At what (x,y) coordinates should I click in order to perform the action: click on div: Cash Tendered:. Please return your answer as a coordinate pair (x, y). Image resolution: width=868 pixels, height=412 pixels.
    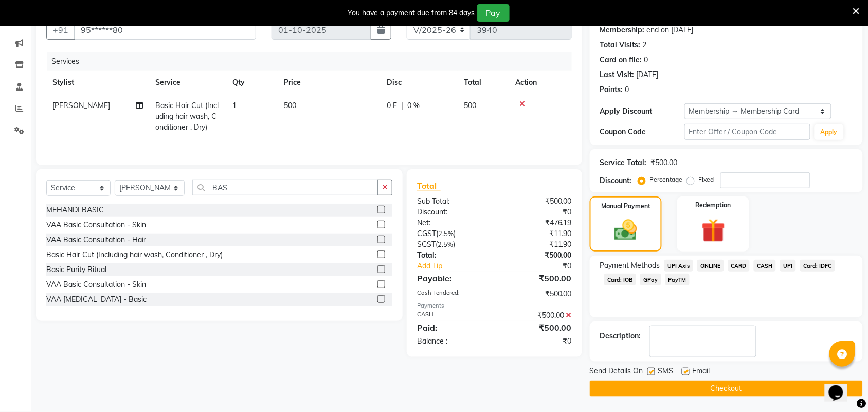
    Looking at the image, I should click on (452, 294).